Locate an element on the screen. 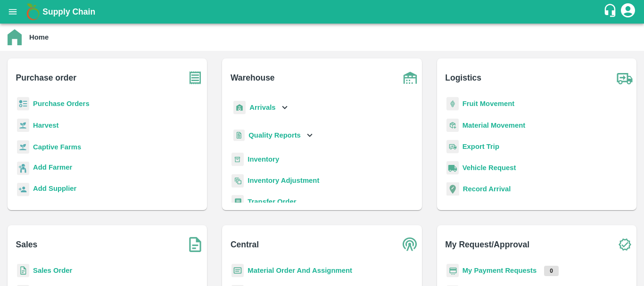 Image resolution: width=644 pixels, height=286 pixels. b: Add Supplier is located at coordinates (54, 188).